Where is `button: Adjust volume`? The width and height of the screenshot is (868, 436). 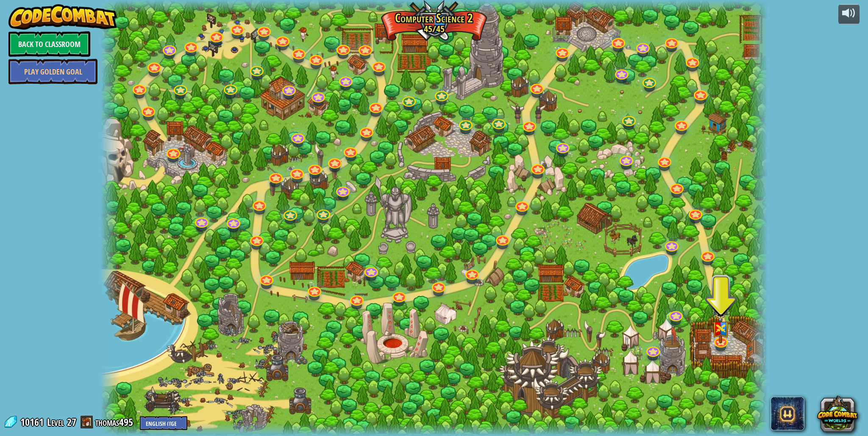 button: Adjust volume is located at coordinates (849, 14).